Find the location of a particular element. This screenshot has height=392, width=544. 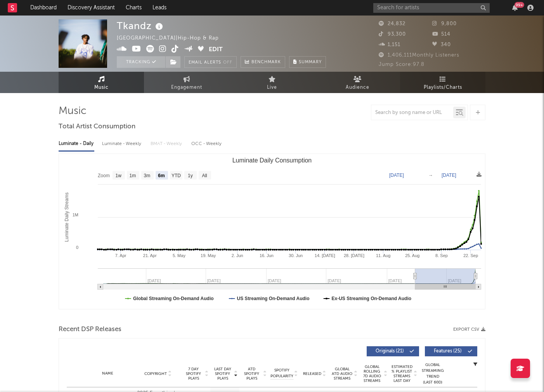

span: Features ( 25 ) is located at coordinates (448, 351).